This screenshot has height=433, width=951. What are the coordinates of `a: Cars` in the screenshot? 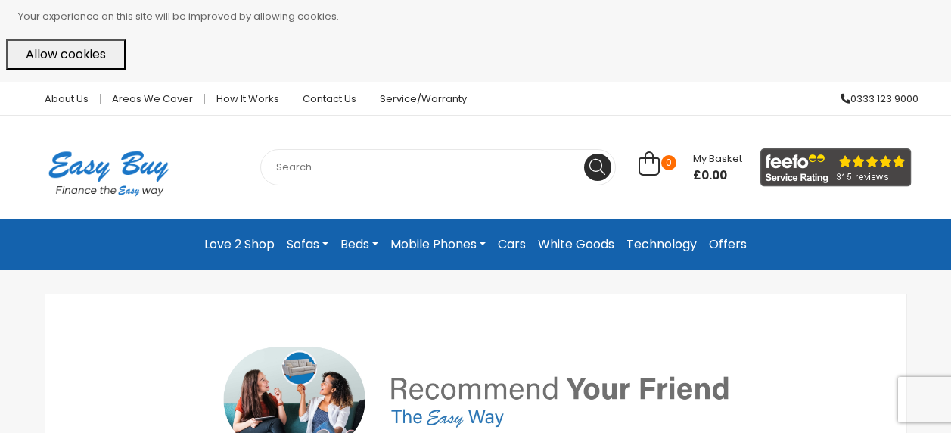 It's located at (511, 244).